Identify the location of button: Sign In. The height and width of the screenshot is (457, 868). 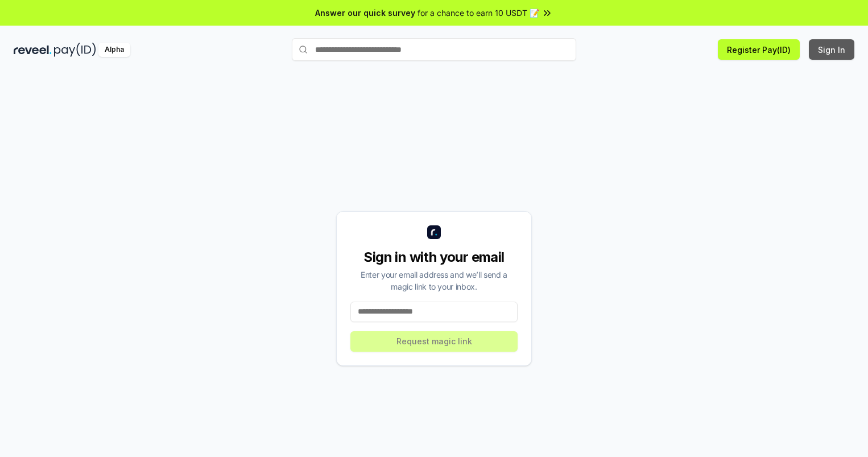
(832, 49).